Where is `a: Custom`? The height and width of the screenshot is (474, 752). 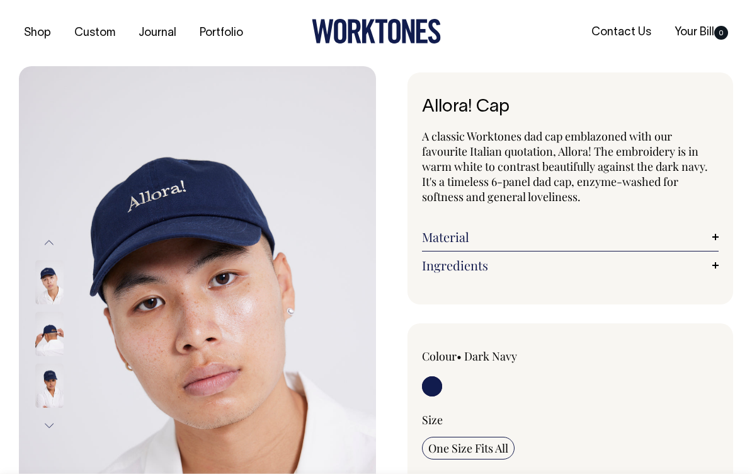 a: Custom is located at coordinates (95, 33).